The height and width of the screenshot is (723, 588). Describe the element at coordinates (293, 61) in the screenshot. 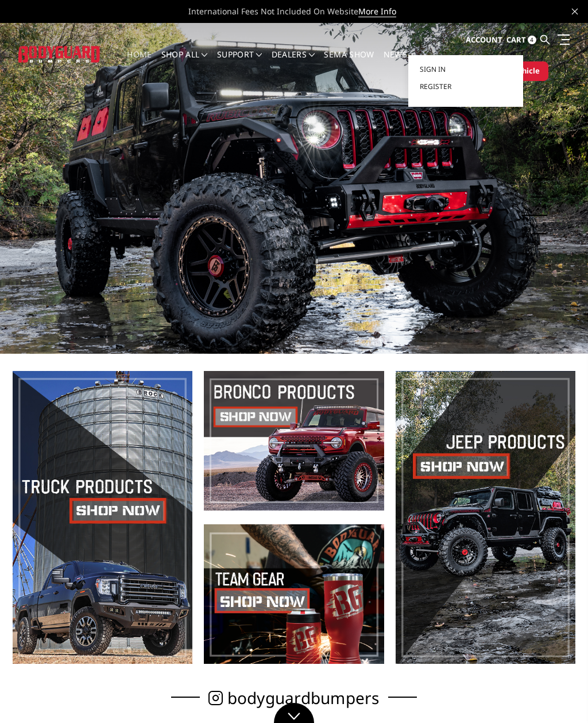

I see `a: Dealers` at that location.